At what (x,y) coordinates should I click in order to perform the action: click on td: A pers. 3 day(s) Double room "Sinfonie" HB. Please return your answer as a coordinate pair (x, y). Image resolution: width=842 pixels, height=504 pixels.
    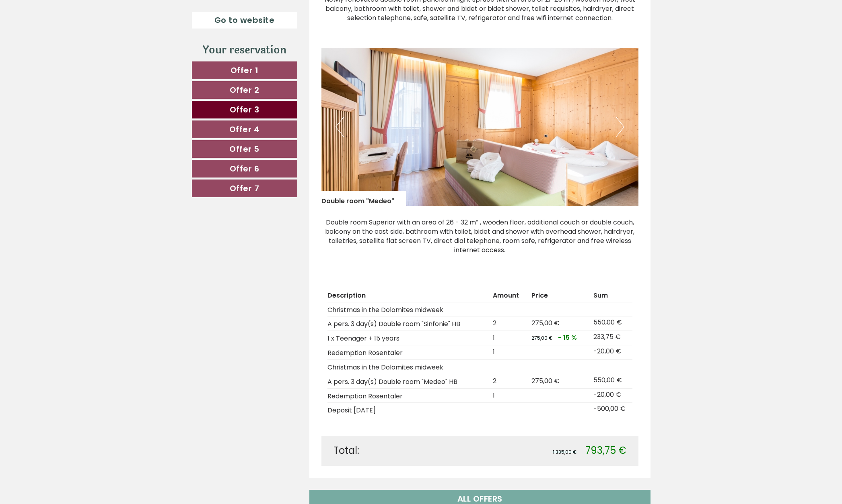
    Looking at the image, I should click on (408, 324).